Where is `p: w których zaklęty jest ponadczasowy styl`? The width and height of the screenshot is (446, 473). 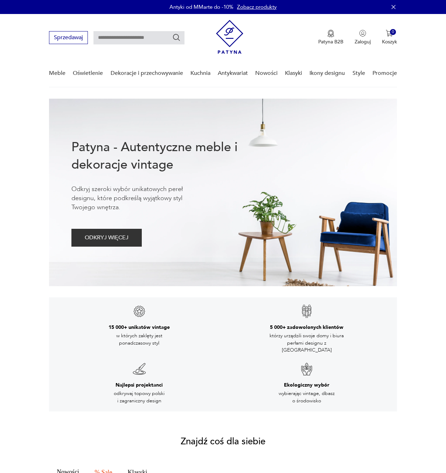
p: w których zaklęty jest ponadczasowy styl is located at coordinates (139, 339).